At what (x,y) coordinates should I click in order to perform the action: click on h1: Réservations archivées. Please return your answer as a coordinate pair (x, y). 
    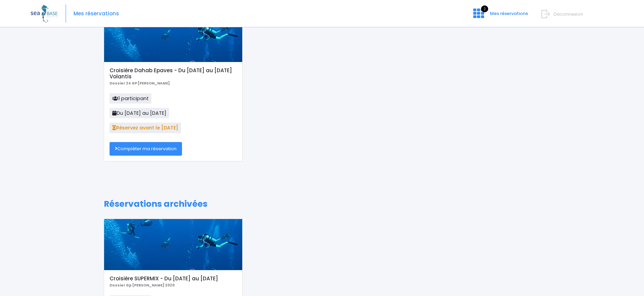
    Looking at the image, I should click on (322, 204).